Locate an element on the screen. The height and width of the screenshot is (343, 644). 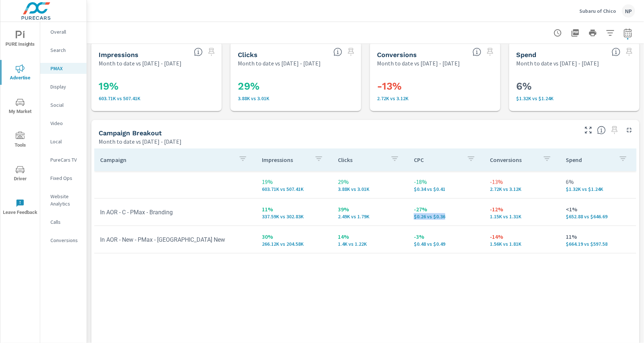
p: $0.26 vs $0.36 is located at coordinates (446, 216).